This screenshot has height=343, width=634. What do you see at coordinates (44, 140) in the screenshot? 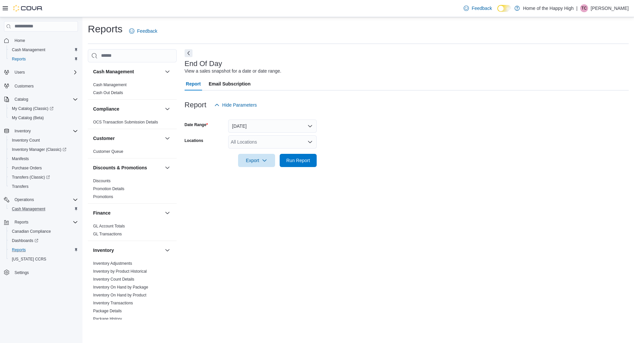
I see `button: Inventory Count` at bounding box center [44, 140].